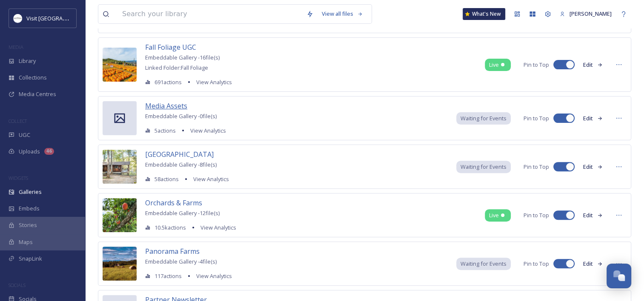  I want to click on img: cathy_haskell-18009606880827268.jpg, so click(120, 215).